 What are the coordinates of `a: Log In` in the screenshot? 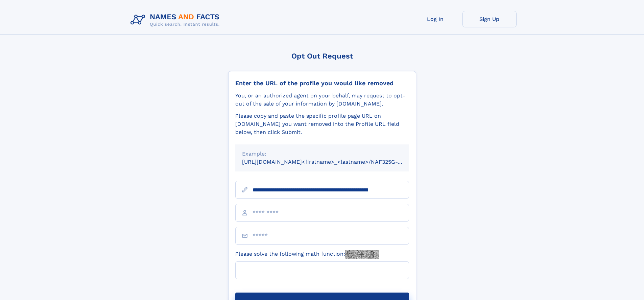 It's located at (435, 19).